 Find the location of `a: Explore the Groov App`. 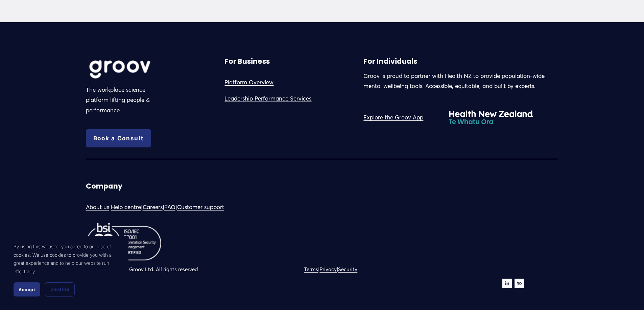

a: Explore the Groov App is located at coordinates (394, 118).